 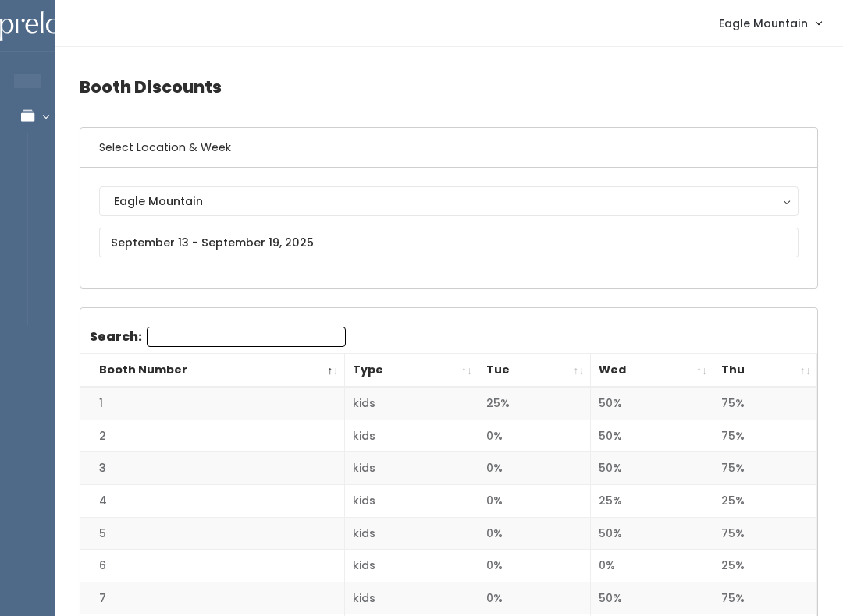 I want to click on th: Tue: activate to sort column ascending, so click(x=535, y=371).